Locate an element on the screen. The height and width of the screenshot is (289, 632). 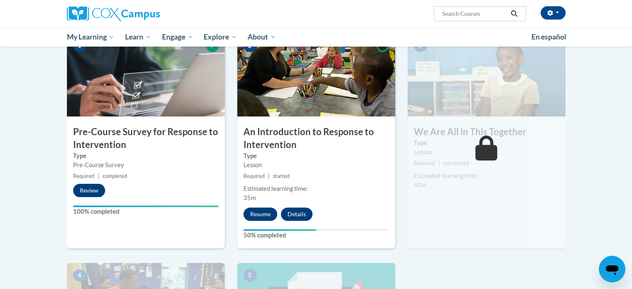
span: started is located at coordinates (281, 176).